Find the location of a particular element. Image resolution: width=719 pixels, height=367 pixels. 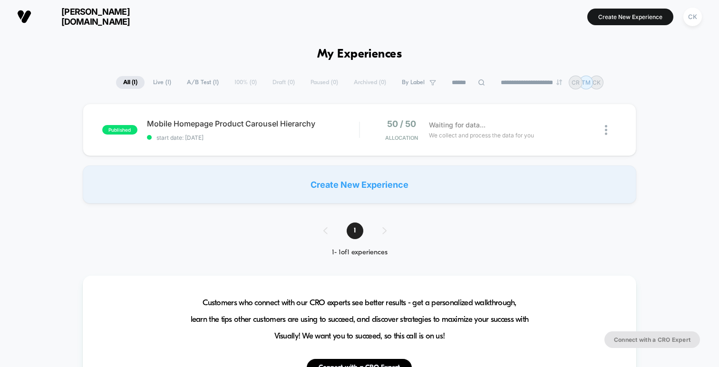

span: All ( 1 ) is located at coordinates (130, 82).